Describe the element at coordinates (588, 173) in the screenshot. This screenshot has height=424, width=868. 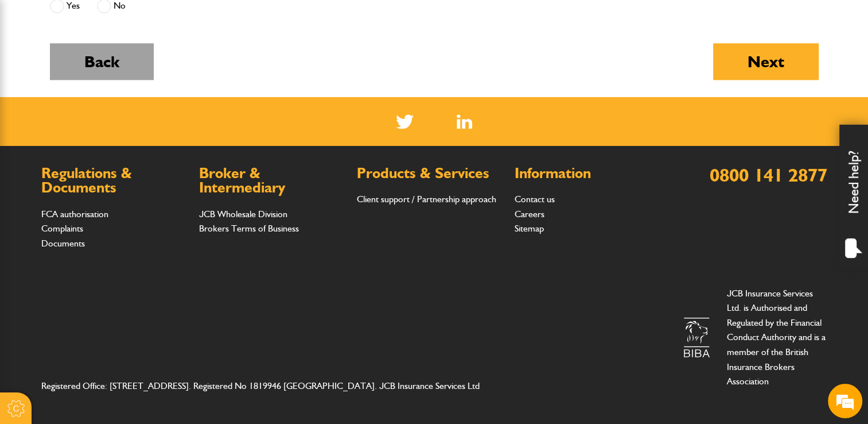
I see `h2: Information` at that location.